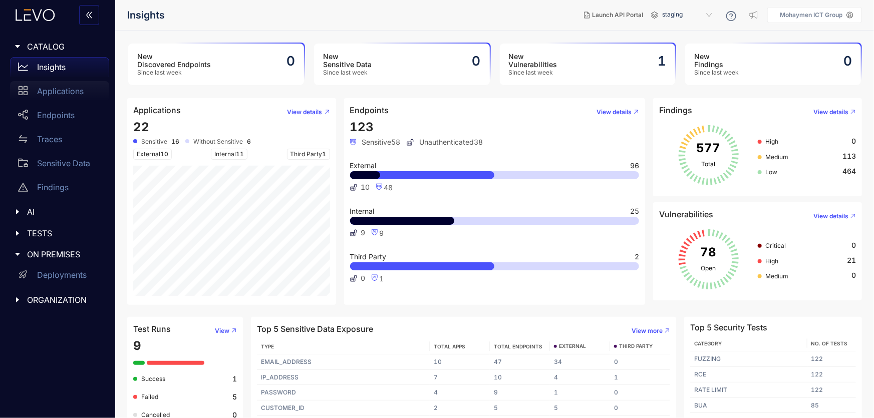 The image size is (874, 418). Describe the element at coordinates (637, 257) in the screenshot. I see `span: 2` at that location.